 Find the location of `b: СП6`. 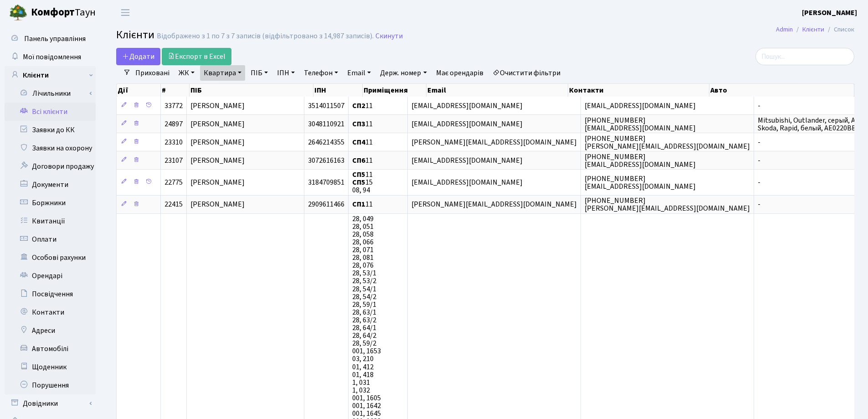

b: СП6 is located at coordinates (359, 161).